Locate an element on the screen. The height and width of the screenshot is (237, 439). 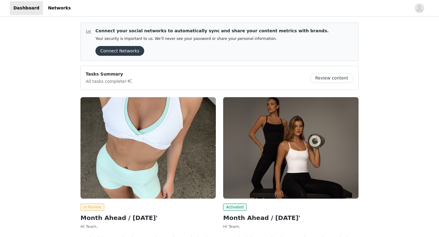
p: Tasks Summary is located at coordinates (109, 74).